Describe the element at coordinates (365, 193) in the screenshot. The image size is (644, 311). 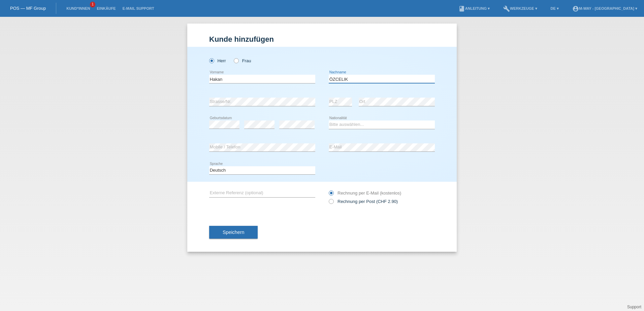
I see `label: Rechnung per E-Mail (kostenlos)` at that location.